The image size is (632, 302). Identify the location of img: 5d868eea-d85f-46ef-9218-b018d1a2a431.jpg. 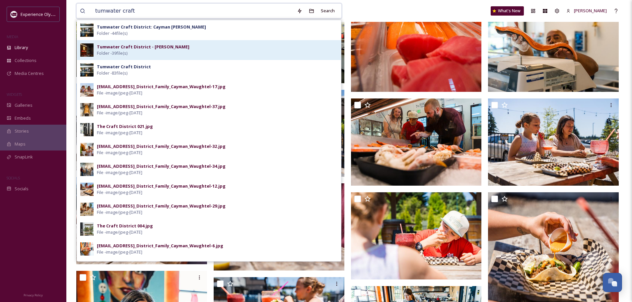
(87, 189).